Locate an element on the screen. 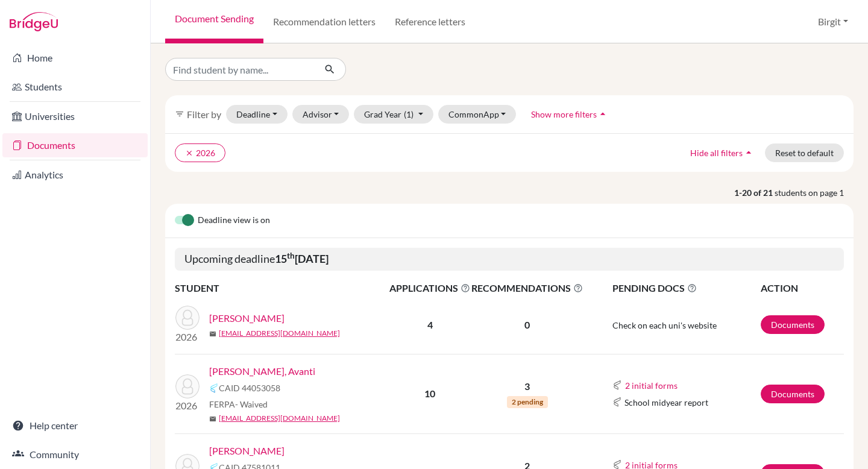 The width and height of the screenshot is (868, 469). a: Help center is located at coordinates (75, 425).